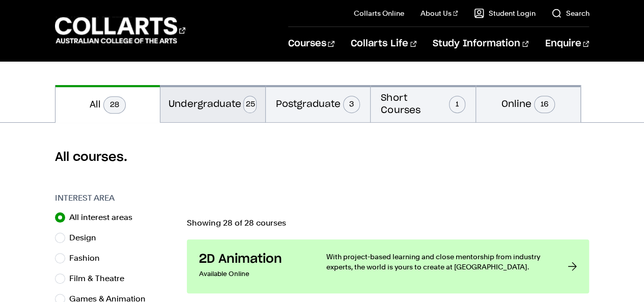  What do you see at coordinates (423, 104) in the screenshot?
I see `button: Short Courses1` at bounding box center [423, 104].